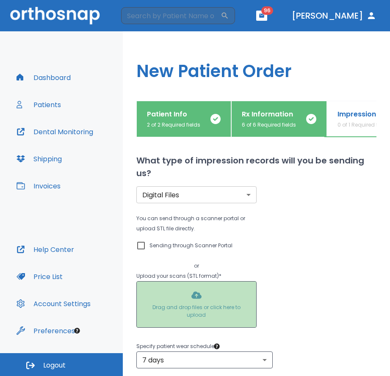 The width and height of the screenshot is (390, 376). What do you see at coordinates (53, 303) in the screenshot?
I see `a: Account Settings` at bounding box center [53, 303].